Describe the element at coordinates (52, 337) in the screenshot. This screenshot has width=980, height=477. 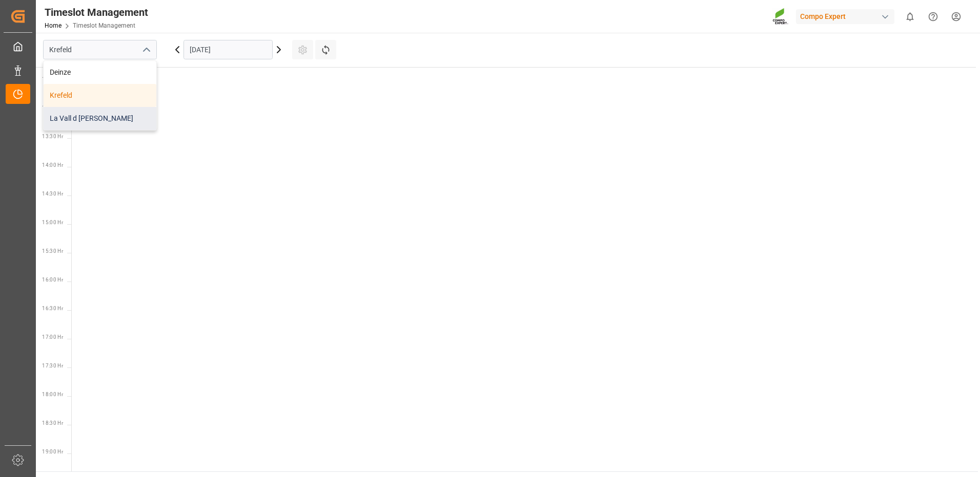
I see `span: 17:00 Hr` at that location.